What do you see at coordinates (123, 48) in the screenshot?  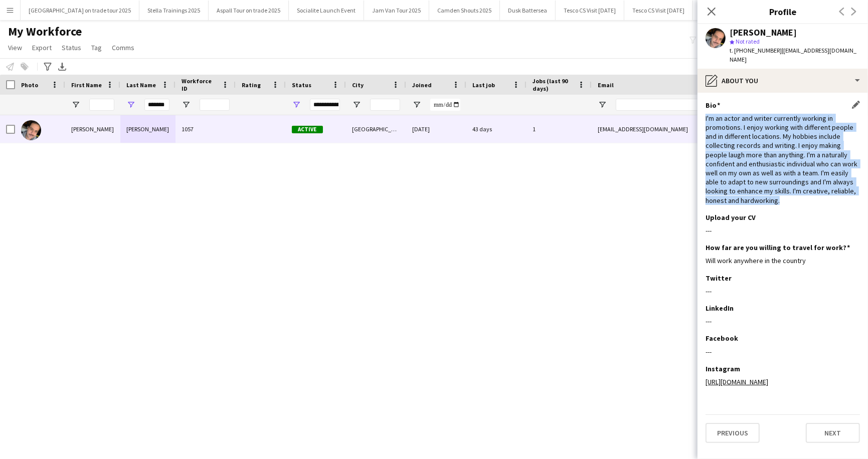 I see `span: Comms` at bounding box center [123, 48].